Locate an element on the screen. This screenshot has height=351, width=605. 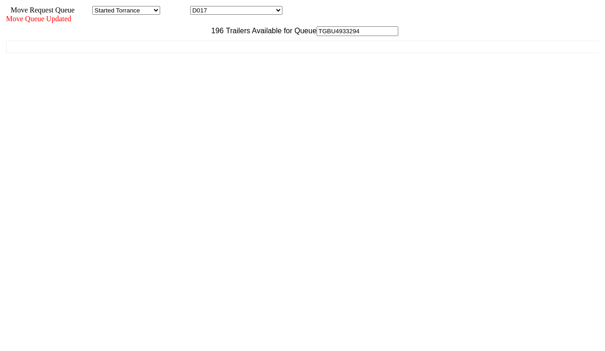
span: Location is located at coordinates (175, 10).